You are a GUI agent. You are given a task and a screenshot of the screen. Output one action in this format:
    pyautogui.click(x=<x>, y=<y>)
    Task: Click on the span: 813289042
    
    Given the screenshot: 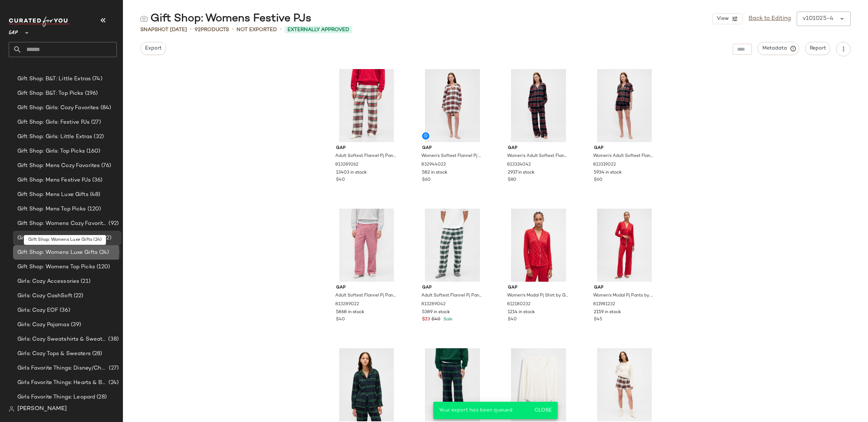 What is the action you would take?
    pyautogui.click(x=434, y=305)
    